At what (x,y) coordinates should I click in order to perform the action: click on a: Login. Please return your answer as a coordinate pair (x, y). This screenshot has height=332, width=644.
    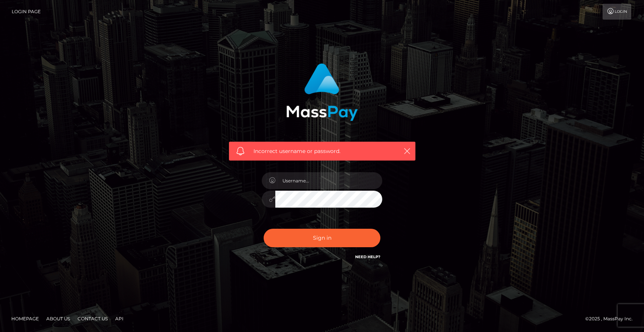
    Looking at the image, I should click on (617, 11).